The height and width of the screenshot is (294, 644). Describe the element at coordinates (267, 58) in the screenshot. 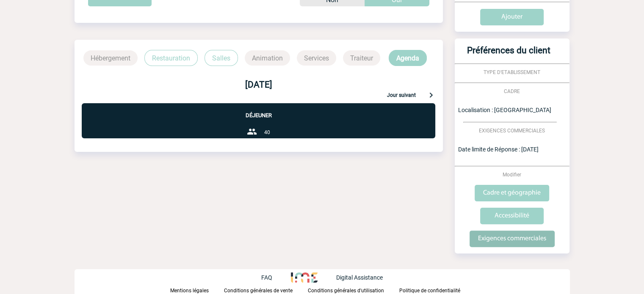

I see `p: Animation` at that location.